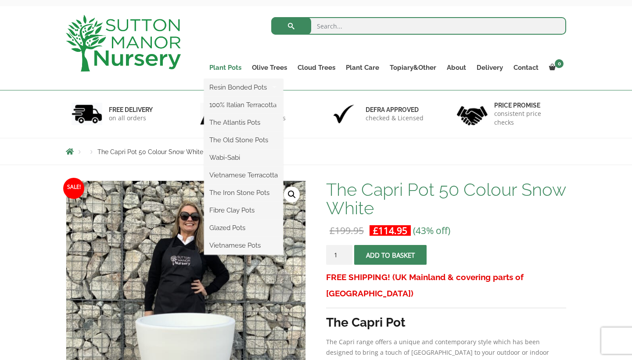  I want to click on a: Resin Bonded Pots, so click(244, 87).